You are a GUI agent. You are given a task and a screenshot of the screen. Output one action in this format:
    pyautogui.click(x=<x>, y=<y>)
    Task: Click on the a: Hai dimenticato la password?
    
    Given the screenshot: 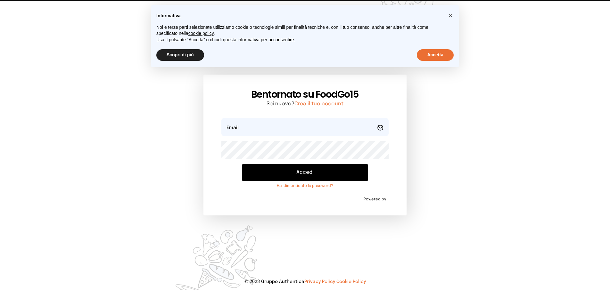 What is the action you would take?
    pyautogui.click(x=305, y=186)
    